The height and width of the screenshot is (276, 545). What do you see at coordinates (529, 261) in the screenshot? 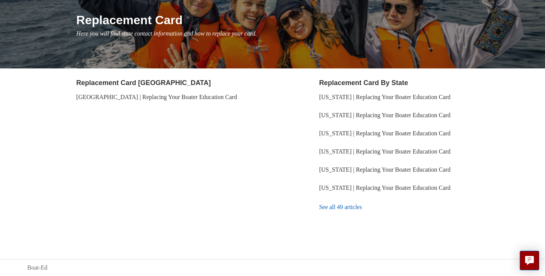
I see `div: Live chat` at bounding box center [529, 261].